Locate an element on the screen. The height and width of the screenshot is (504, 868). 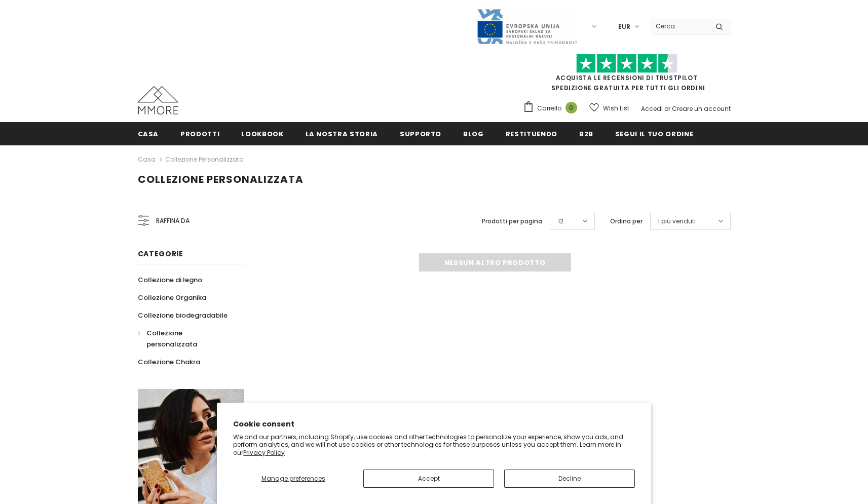
span: I più venduti is located at coordinates (677, 221).